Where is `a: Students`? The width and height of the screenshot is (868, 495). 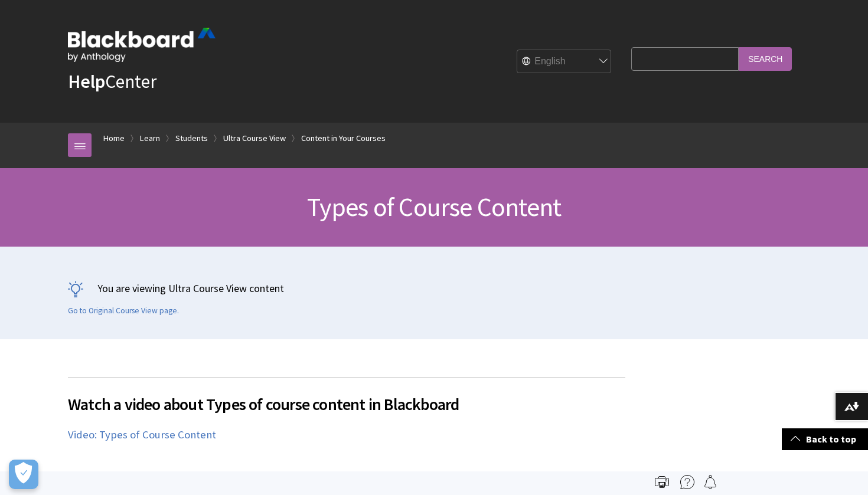
a: Students is located at coordinates (191, 138).